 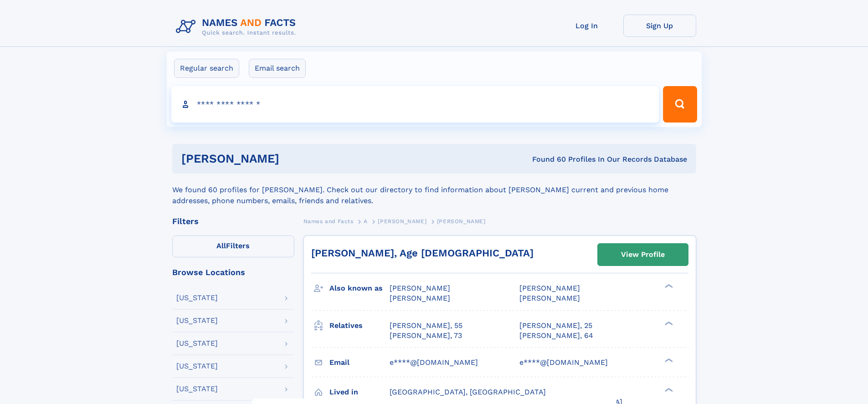 I want to click on a: Sign Up, so click(x=659, y=26).